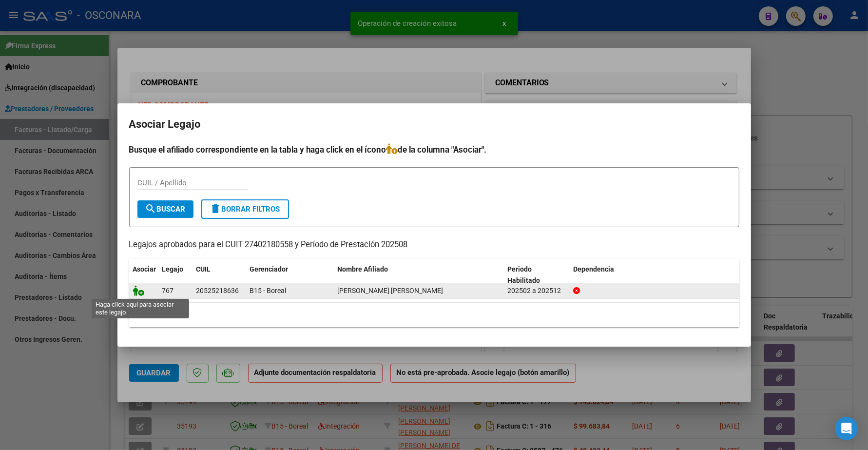  I want to click on h4: Busque el afiliado correspondiente en la tabla y haga click en el ícono de la columna "Asociar"., so click(434, 150).